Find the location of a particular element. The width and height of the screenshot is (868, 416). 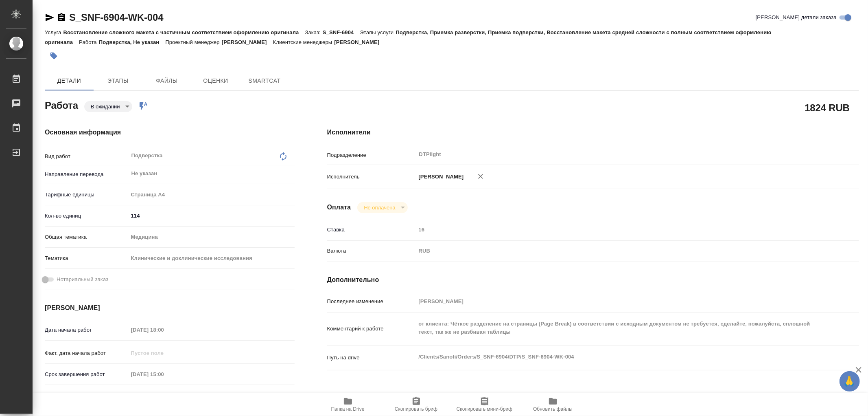

p: Этапы услуги is located at coordinates (378, 32).